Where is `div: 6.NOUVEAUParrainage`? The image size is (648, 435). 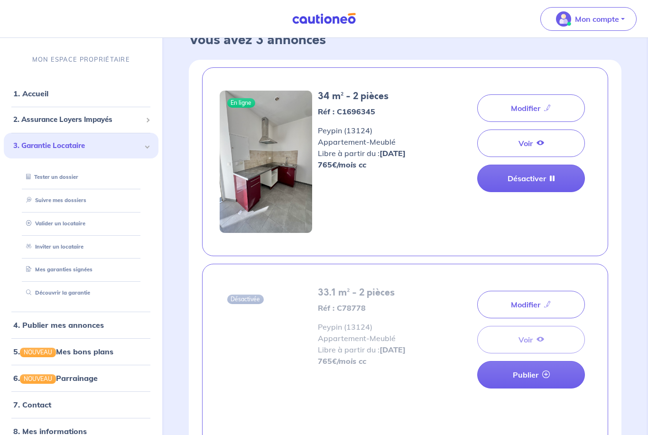
div: 6.NOUVEAUParrainage is located at coordinates (81, 378).